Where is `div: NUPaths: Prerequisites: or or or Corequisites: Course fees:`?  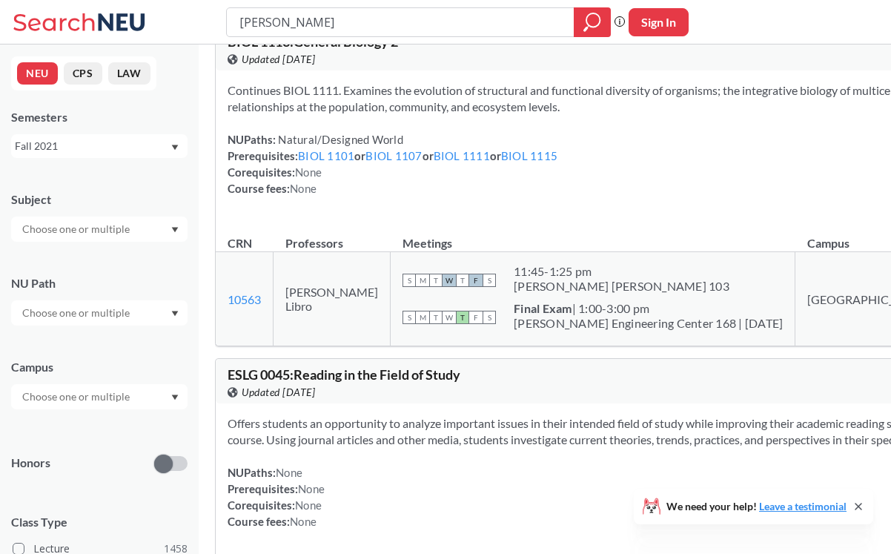 div: NUPaths: Prerequisites: or or or Corequisites: Course fees: is located at coordinates (392, 164).